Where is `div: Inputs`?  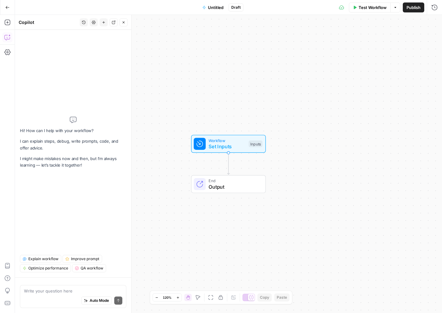 div: Inputs is located at coordinates (256, 144).